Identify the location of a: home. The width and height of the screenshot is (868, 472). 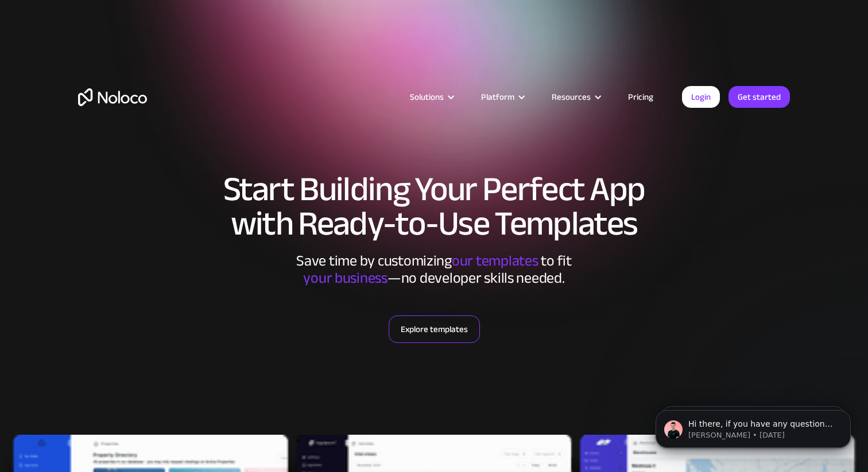
(113, 97).